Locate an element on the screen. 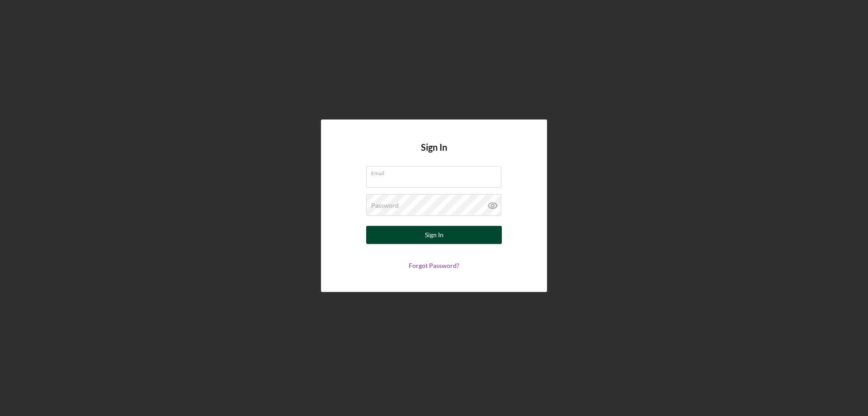  a: Forgot Password? is located at coordinates (434, 265).